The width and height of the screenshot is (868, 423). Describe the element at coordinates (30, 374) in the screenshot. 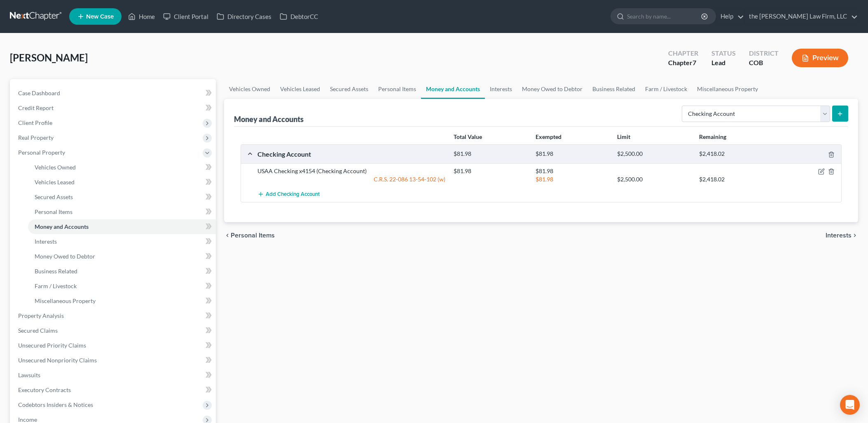

I see `span: Lawsuits` at that location.